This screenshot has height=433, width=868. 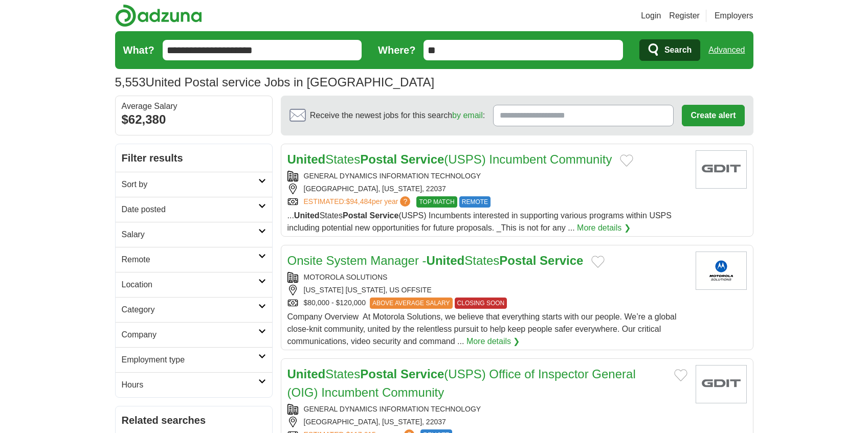 I want to click on span: Company Overview ​ At Motorola Solutions, we believe that everything starts with our people. We’r..., so click(x=482, y=329).